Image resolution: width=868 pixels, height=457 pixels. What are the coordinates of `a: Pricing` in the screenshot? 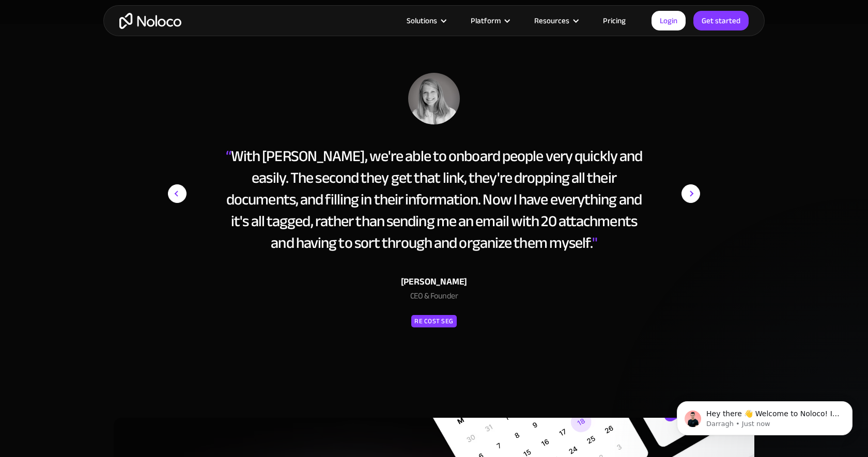 It's located at (614, 21).